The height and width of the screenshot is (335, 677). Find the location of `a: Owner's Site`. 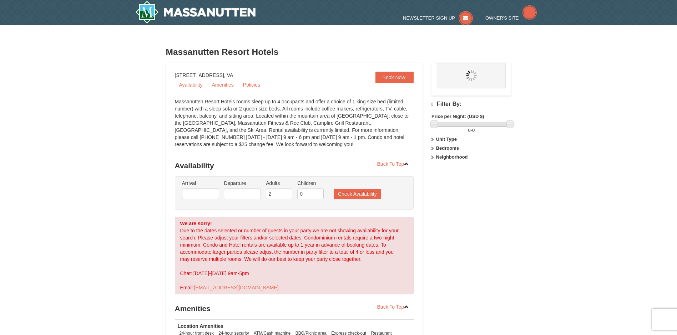

a: Owner's Site is located at coordinates (511, 18).